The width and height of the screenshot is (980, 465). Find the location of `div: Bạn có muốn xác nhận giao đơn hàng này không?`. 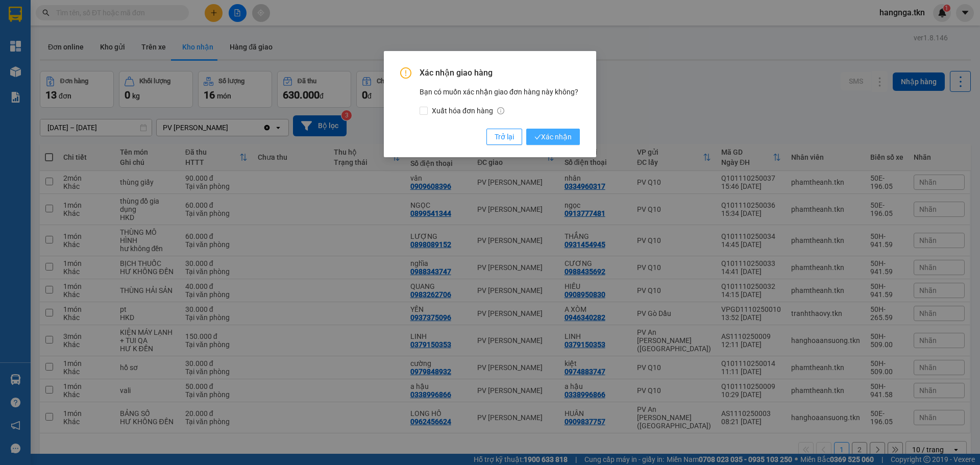

div: Bạn có muốn xác nhận giao đơn hàng này không? is located at coordinates (500, 101).